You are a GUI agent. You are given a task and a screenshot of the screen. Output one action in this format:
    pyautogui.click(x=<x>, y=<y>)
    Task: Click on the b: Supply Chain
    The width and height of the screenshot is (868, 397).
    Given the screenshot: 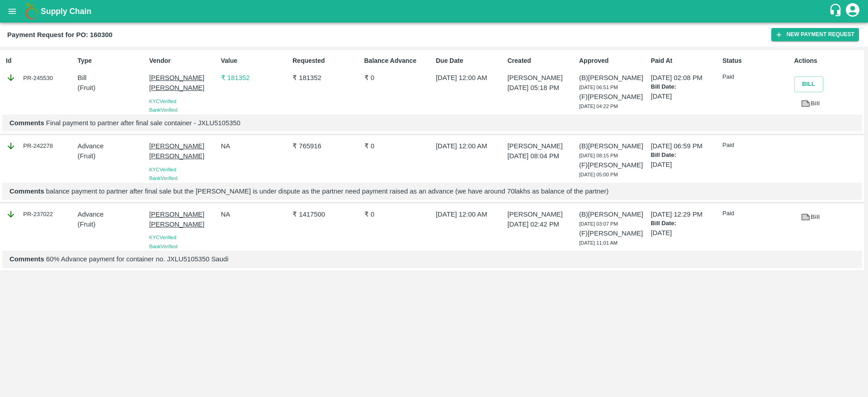 What is the action you would take?
    pyautogui.click(x=66, y=12)
    